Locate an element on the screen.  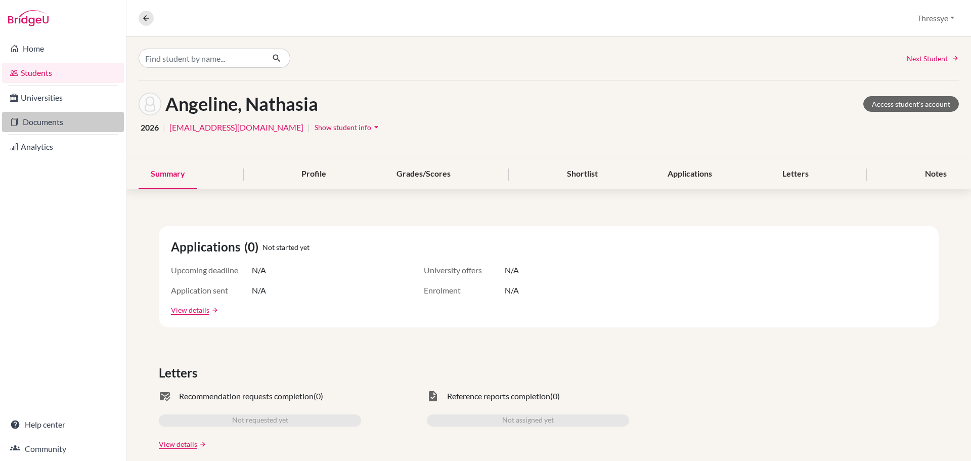
span: Show student info is located at coordinates (343, 127).